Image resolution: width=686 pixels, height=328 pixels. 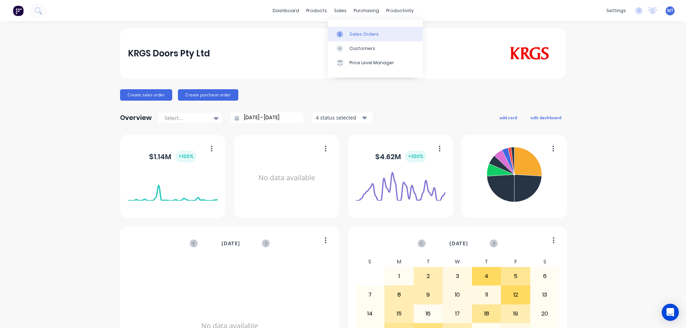 What do you see at coordinates (670, 11) in the screenshot?
I see `span: MT` at bounding box center [670, 11].